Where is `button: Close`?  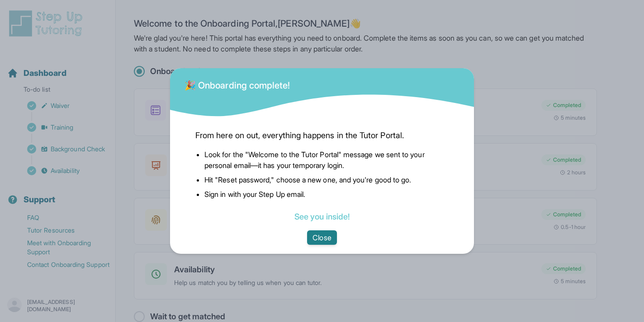
button: Close is located at coordinates (321, 238).